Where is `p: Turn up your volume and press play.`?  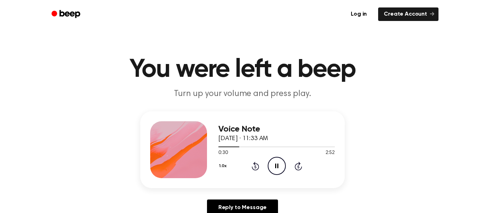
p: Turn up your volume and press play. is located at coordinates (243, 94).